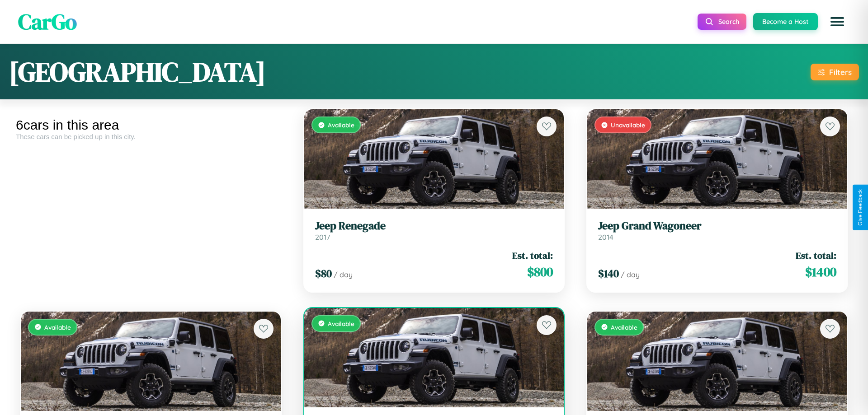 This screenshot has width=868, height=415. I want to click on button: Search, so click(722, 22).